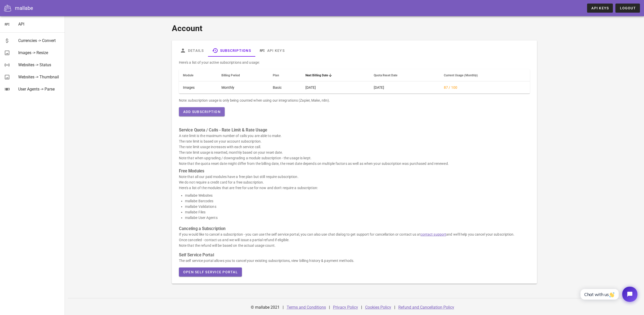  What do you see at coordinates (355, 28) in the screenshot?
I see `h1: Account` at bounding box center [355, 28].